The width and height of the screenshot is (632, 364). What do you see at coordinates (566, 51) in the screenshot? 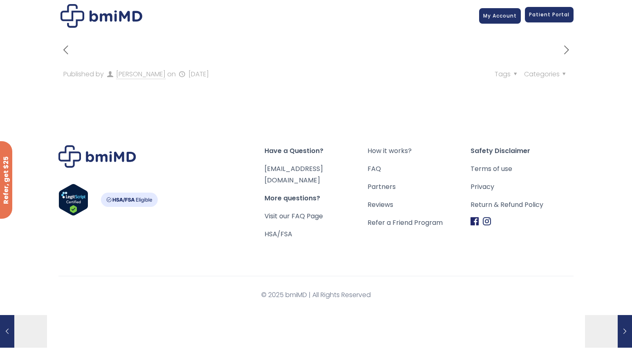
I see `a: next post` at bounding box center [566, 51].